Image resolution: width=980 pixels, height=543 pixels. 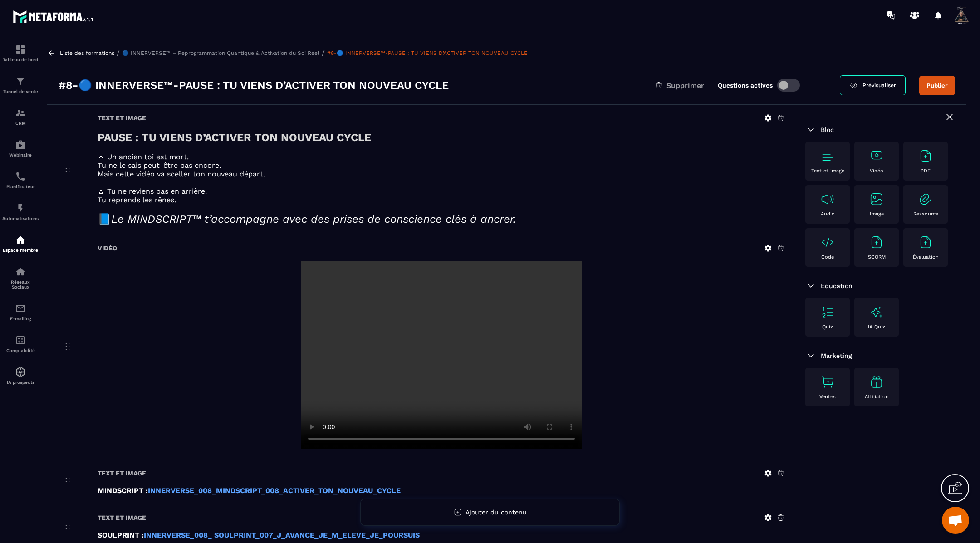 I want to click on p: IA prospects, so click(x=21, y=382).